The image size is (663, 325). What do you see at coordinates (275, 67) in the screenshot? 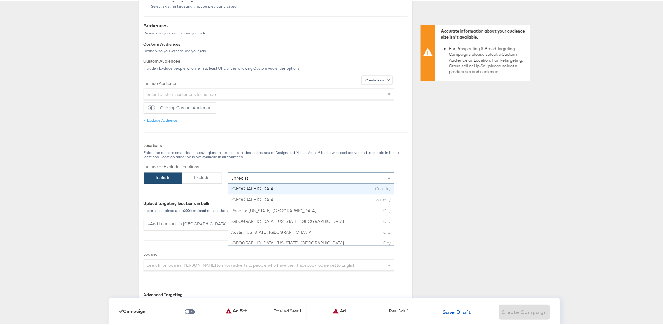
I see `div: Include / Exclude people who are in at least ONE of the following Custom Audiences options.` at bounding box center [275, 67].